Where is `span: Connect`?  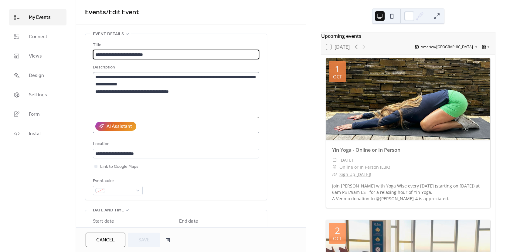 span: Connect is located at coordinates (38, 37).